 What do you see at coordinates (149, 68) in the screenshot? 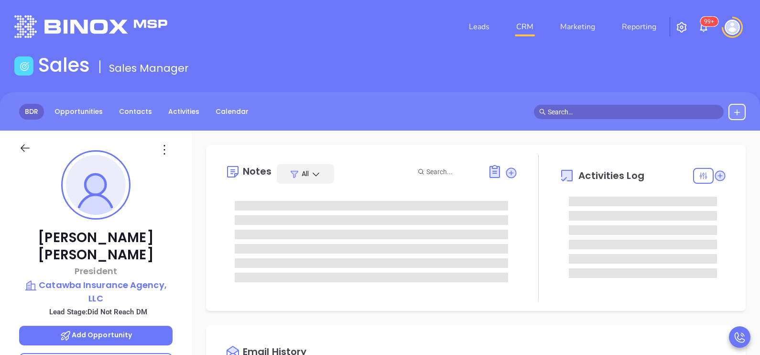
I see `span: Sales Manager` at bounding box center [149, 68].